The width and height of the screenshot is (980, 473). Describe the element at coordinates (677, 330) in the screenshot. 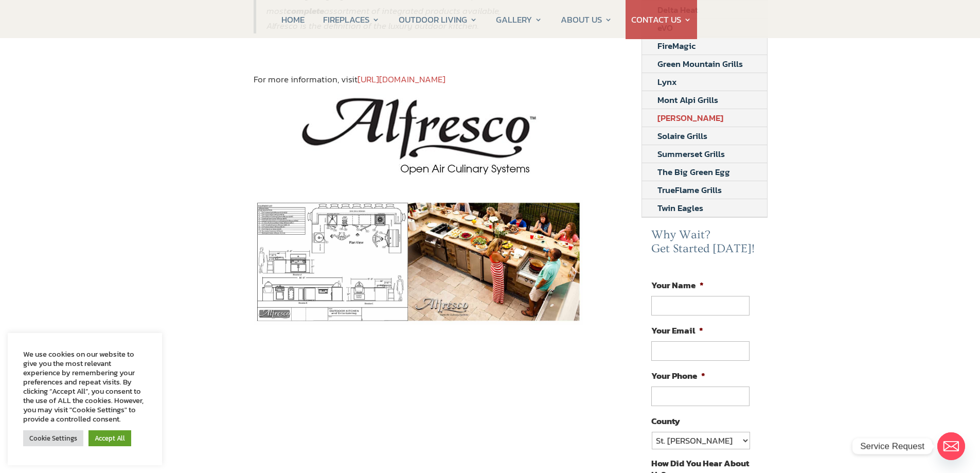

I see `label: Your Email` at that location.